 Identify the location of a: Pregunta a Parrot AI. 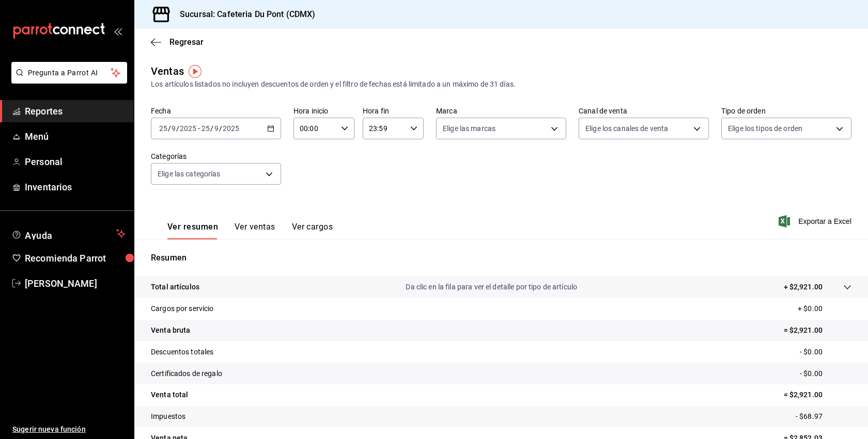
(67, 80).